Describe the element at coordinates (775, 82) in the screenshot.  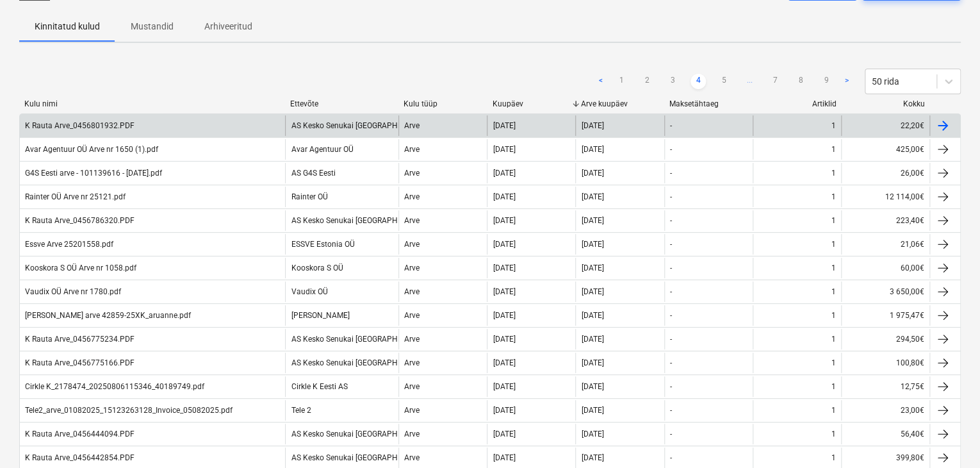
I see `a: Page 7` at that location.